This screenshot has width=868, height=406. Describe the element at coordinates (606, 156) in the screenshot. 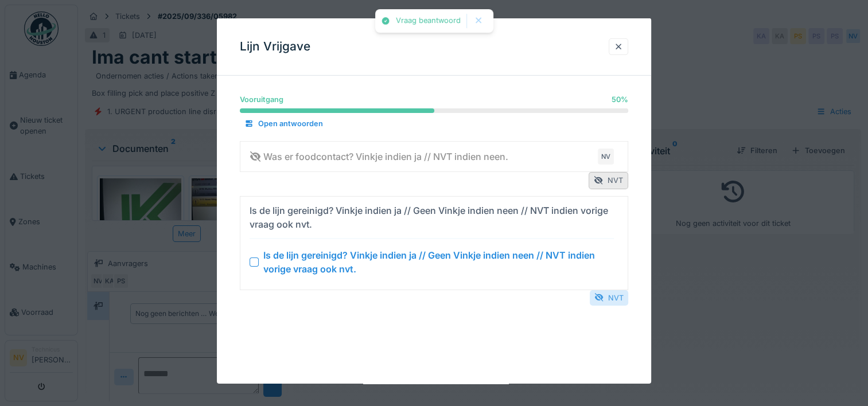

I see `div: NV` at that location.